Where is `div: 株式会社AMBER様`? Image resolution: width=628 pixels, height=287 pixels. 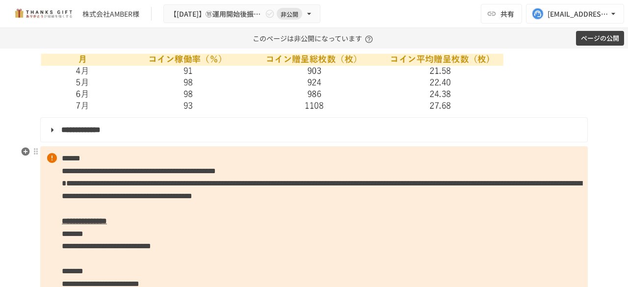 div: 株式会社AMBER様 is located at coordinates (111, 14).